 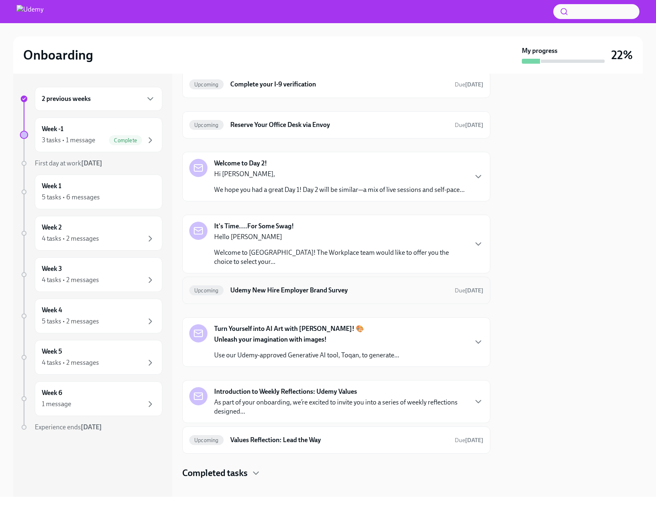 What do you see at coordinates (70, 322) in the screenshot?
I see `div: 5 tasks • 2 messages` at bounding box center [70, 322].